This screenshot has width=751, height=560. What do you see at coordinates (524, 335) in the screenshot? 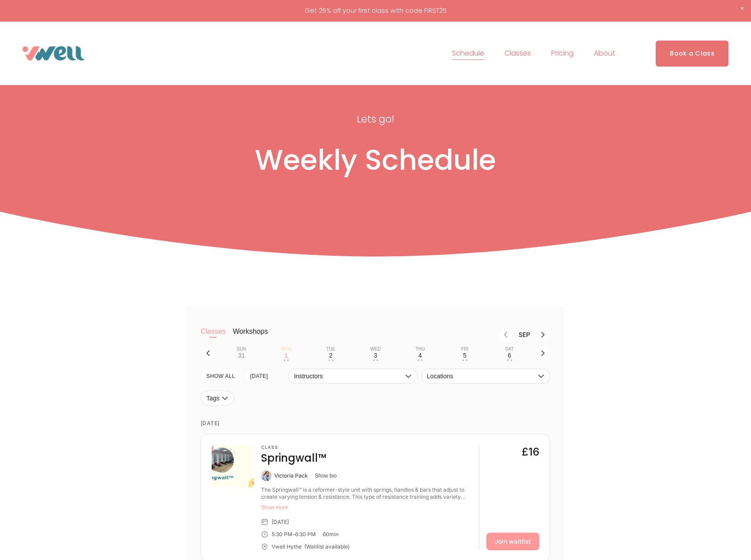
I see `div: Month Sep` at bounding box center [524, 335].